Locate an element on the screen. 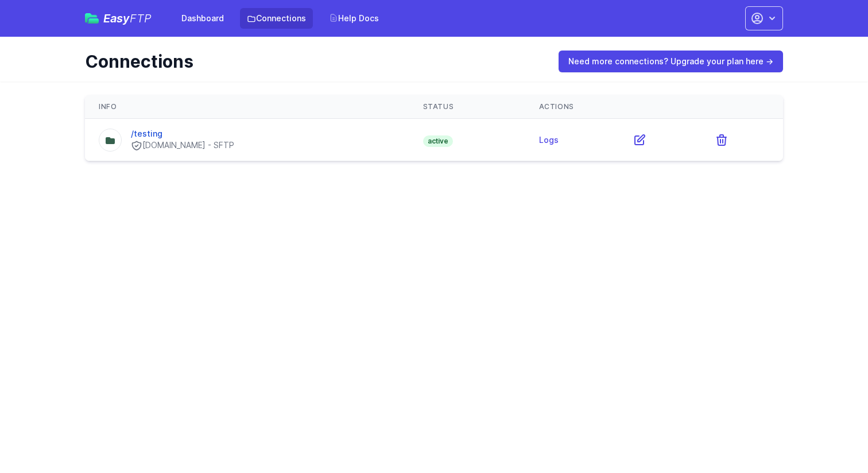 This screenshot has width=868, height=473. a: /testing is located at coordinates (147, 133).